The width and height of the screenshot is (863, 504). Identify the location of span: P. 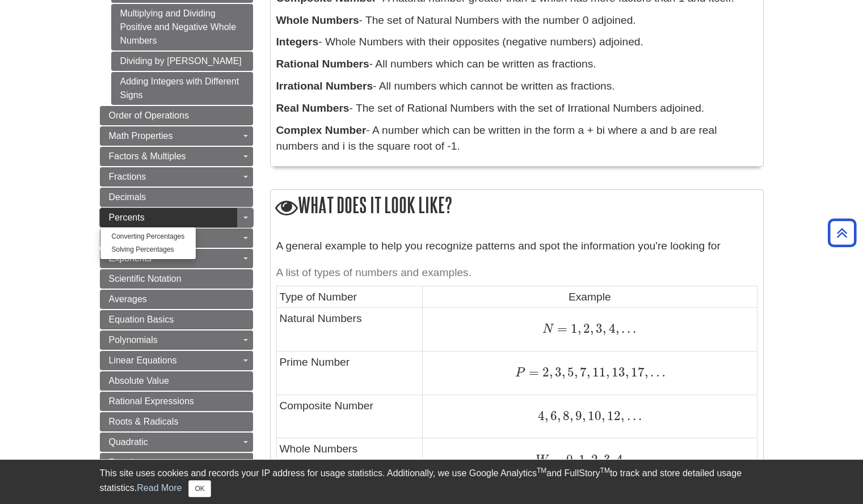
(520, 373).